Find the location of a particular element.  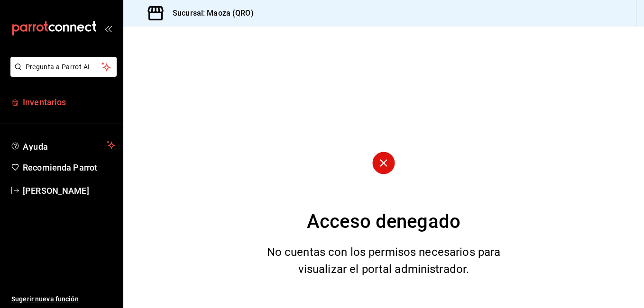

div: No cuentas con los permisos necesarios para visualizar el portal administrador. is located at coordinates (384, 261).